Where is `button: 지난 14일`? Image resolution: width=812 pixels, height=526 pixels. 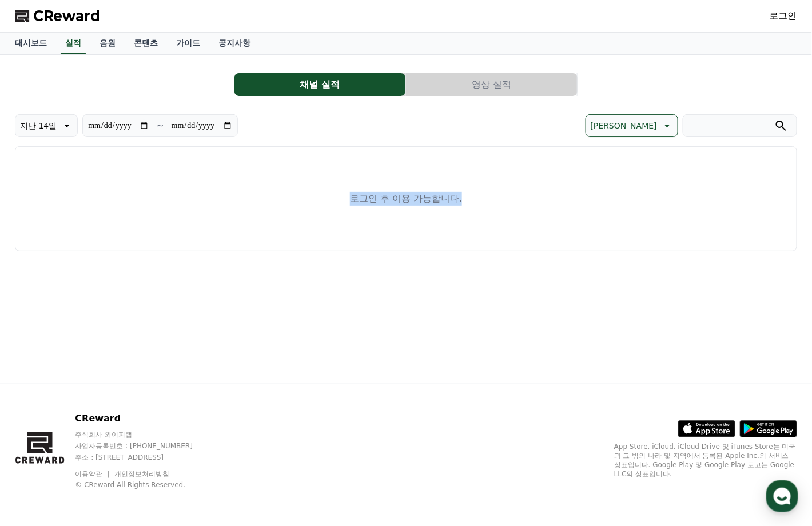 button: 지난 14일 is located at coordinates (46, 126).